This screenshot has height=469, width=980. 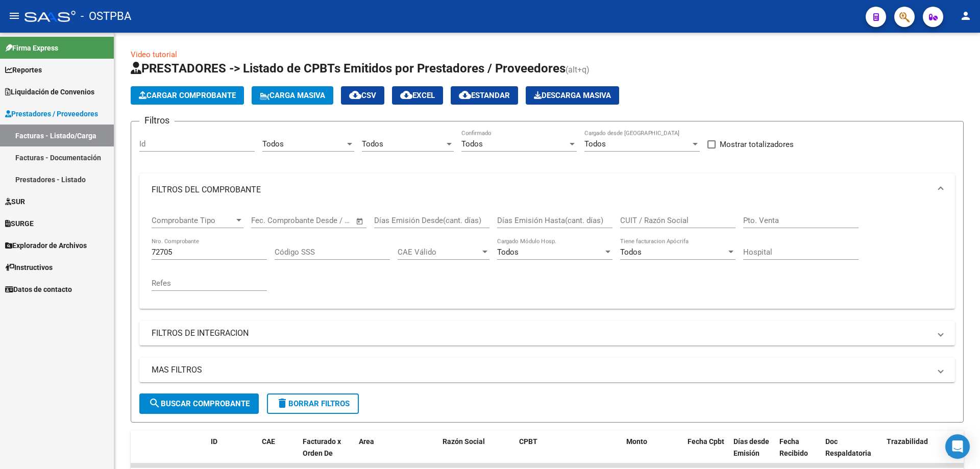 What do you see at coordinates (541, 370) in the screenshot?
I see `mat-panel-title: MAS FILTROS` at bounding box center [541, 370].